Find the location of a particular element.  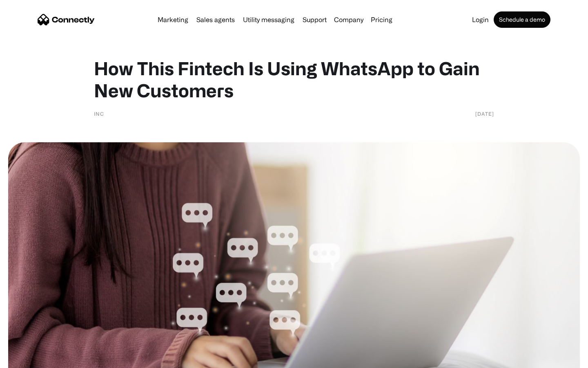

a: Support is located at coordinates (315, 19).